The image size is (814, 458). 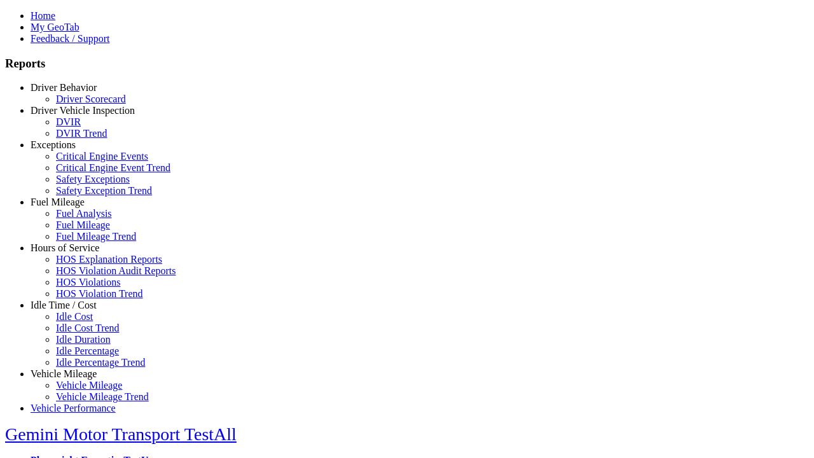 What do you see at coordinates (93, 179) in the screenshot?
I see `a: Safety Exceptions` at bounding box center [93, 179].